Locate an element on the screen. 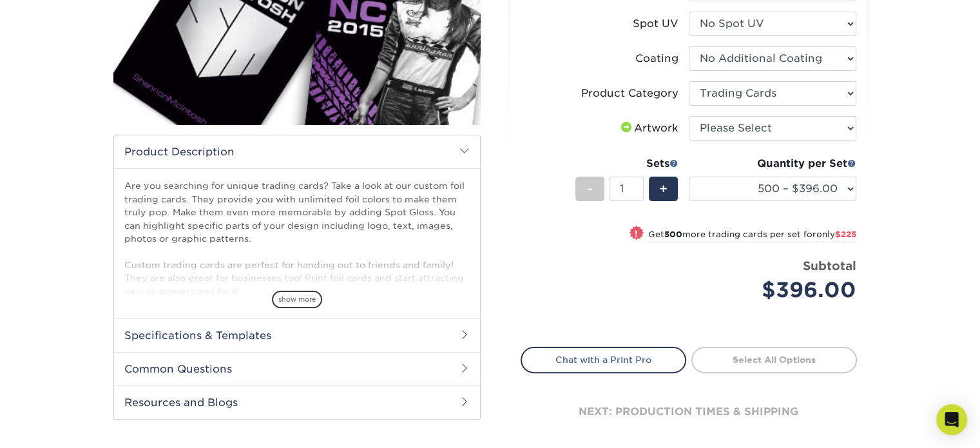  div: $396.00 is located at coordinates (777, 290).